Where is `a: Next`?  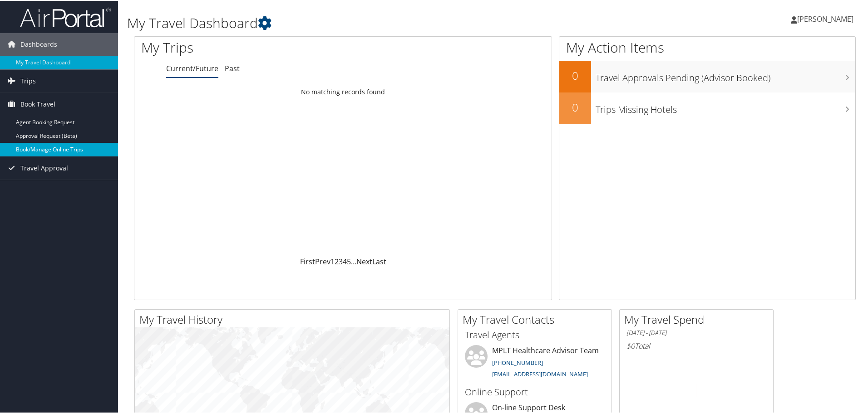
a: Next is located at coordinates (364, 261).